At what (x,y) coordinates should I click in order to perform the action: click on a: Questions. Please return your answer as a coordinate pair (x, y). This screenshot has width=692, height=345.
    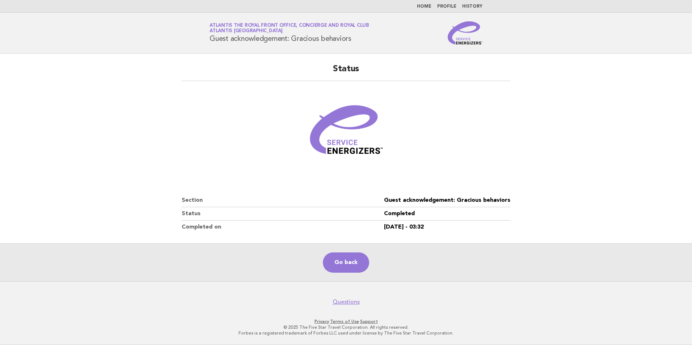
    Looking at the image, I should click on (346, 302).